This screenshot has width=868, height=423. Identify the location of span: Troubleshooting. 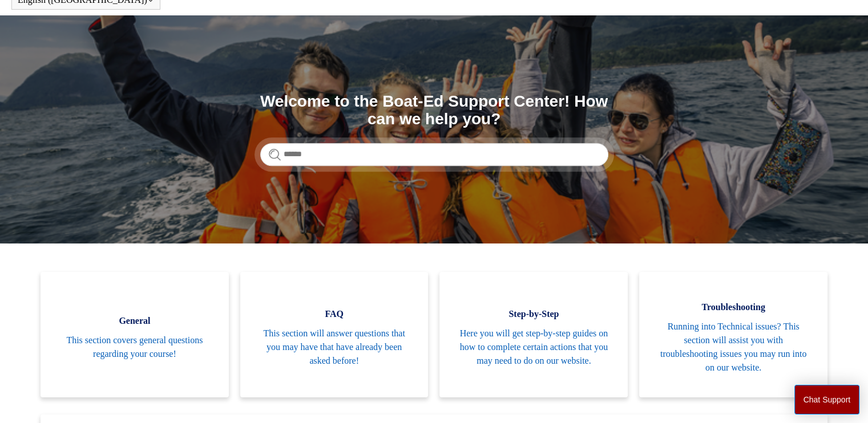
(734, 307).